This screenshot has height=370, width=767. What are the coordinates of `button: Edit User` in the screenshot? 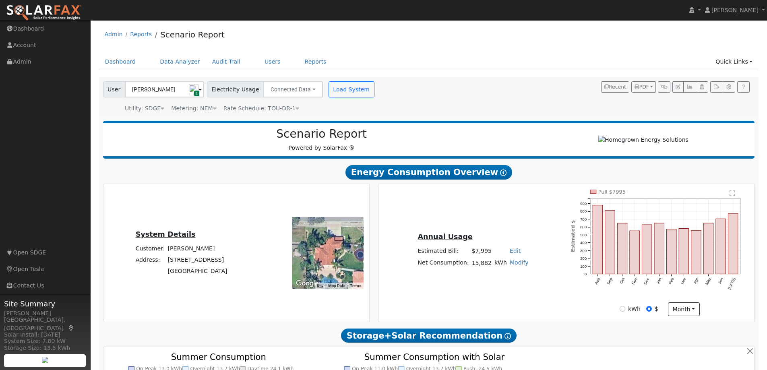 It's located at (678, 87).